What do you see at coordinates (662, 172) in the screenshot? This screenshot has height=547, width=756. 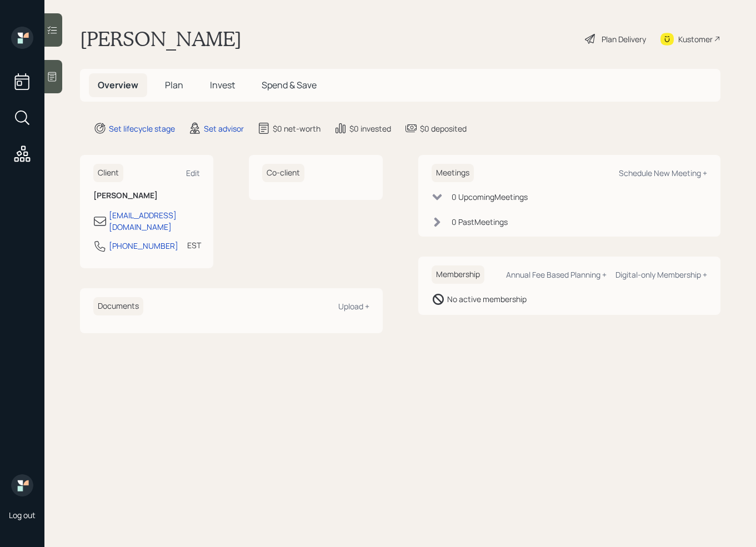 I see `div: Schedule New Meeting +` at bounding box center [662, 172].